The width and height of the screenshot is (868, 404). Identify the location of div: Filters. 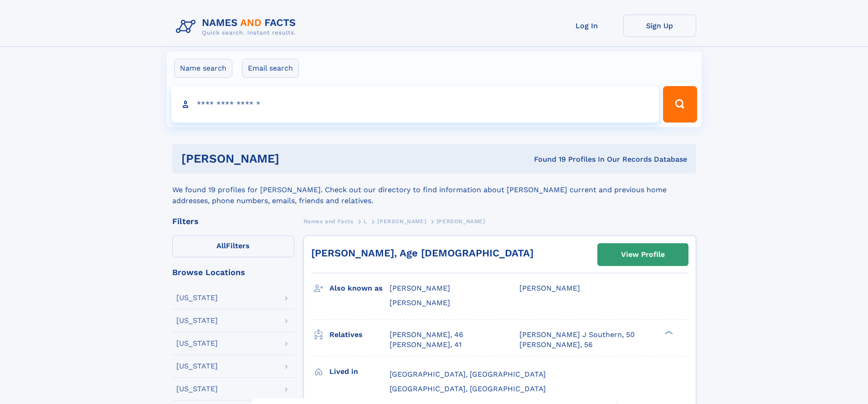
(233, 221).